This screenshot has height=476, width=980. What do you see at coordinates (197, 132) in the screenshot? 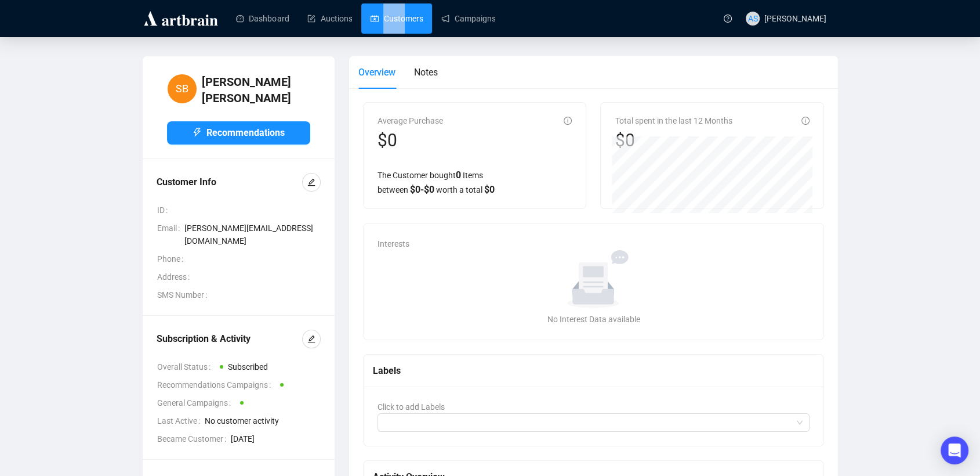
I see `span: thunderbolt` at bounding box center [197, 132].